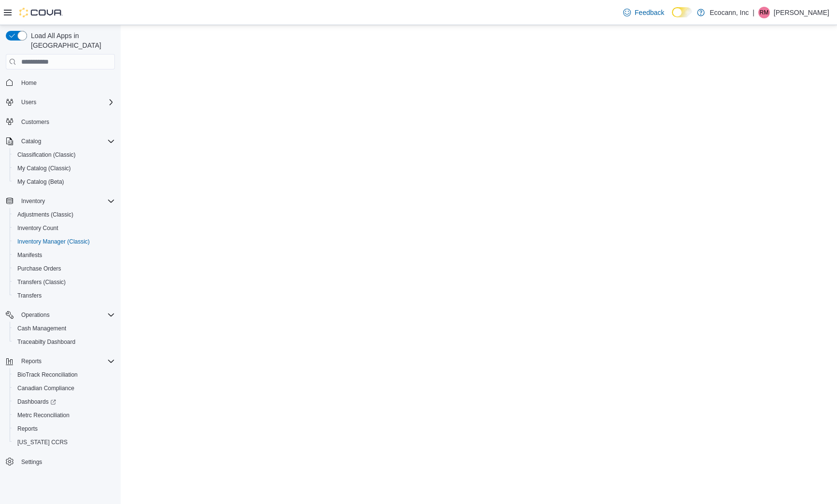  Describe the element at coordinates (39, 268) in the screenshot. I see `a: Purchase Orders` at that location.